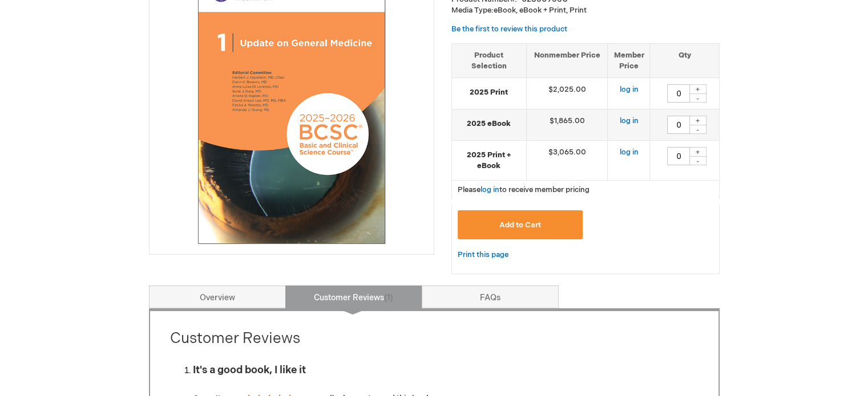 This screenshot has height=396, width=868. Describe the element at coordinates (629, 60) in the screenshot. I see `th: Member Price` at that location.